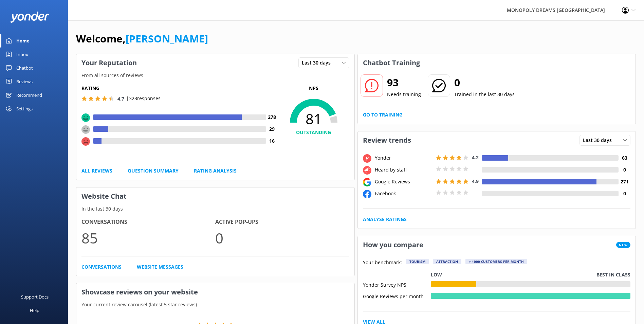 Image resolution: width=644 pixels, height=324 pixels. What do you see at coordinates (397, 284) in the screenshot?
I see `div: Yonder Survey NPS` at bounding box center [397, 284].